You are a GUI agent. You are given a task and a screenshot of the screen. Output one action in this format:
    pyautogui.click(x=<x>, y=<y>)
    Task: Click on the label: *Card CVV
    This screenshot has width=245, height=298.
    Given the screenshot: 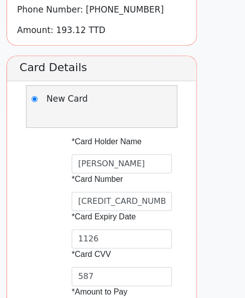 What is the action you would take?
    pyautogui.click(x=109, y=255)
    